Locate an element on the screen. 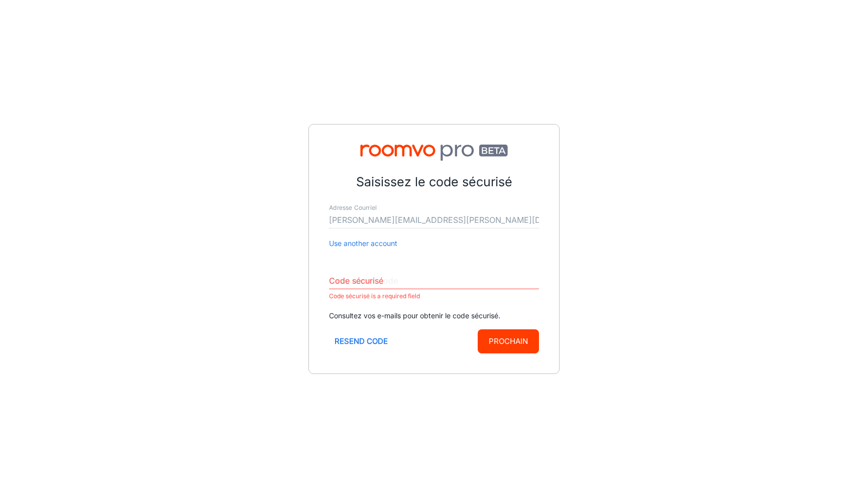  button: Use another account is located at coordinates (363, 243).